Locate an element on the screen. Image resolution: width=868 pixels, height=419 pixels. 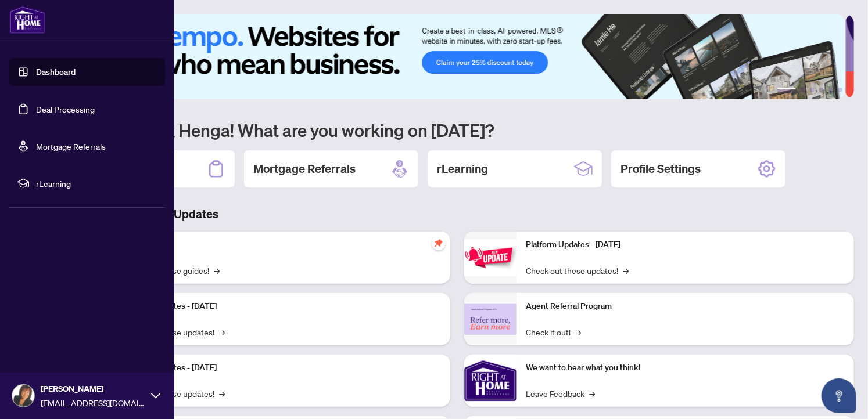
button: 6 is located at coordinates (840, 90).